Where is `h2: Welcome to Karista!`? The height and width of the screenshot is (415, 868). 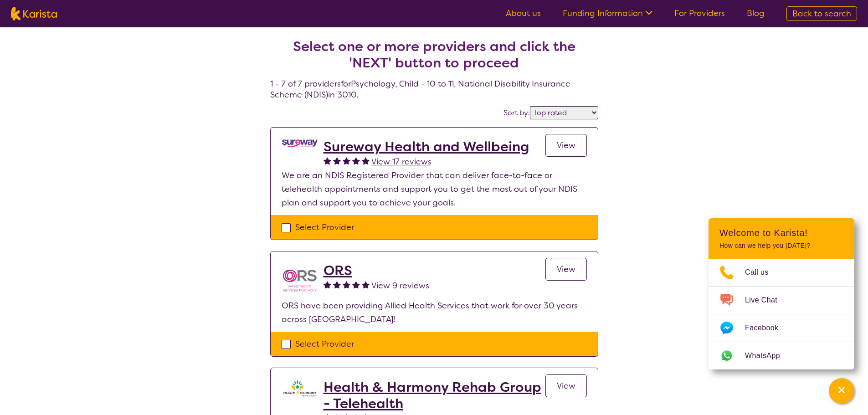
h2: Welcome to Karista! is located at coordinates (781, 233).